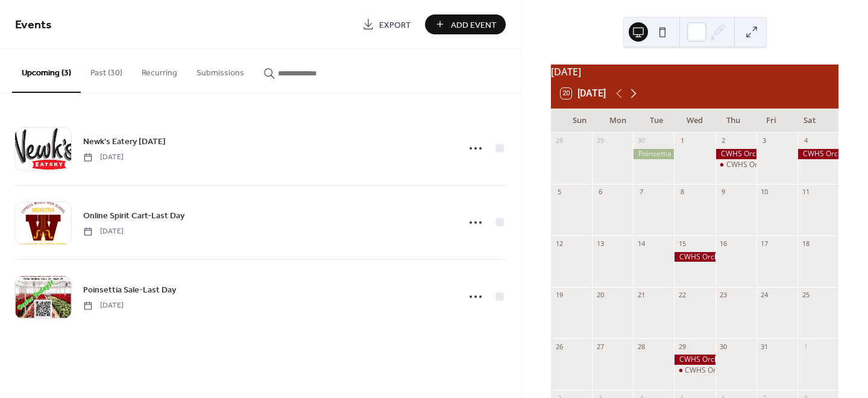  I want to click on div: 19, so click(558, 295).